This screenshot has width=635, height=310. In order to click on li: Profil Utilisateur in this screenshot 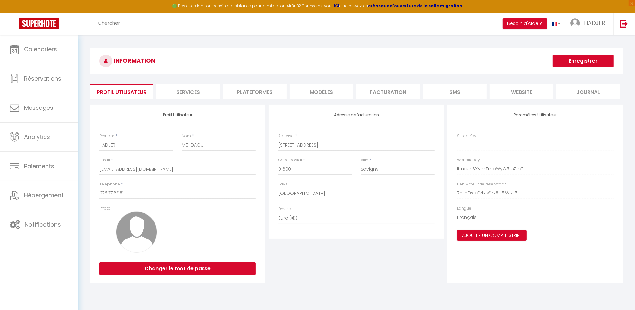, I will do `click(122, 91)`.